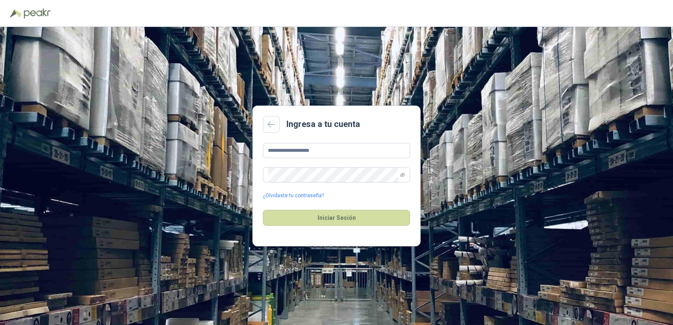  What do you see at coordinates (323, 124) in the screenshot?
I see `h2: Ingresa a tu cuenta` at bounding box center [323, 124].